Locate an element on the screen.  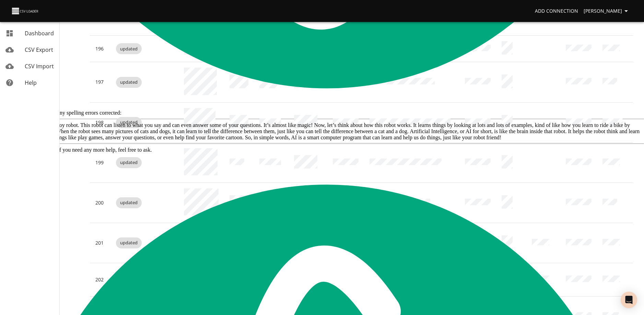
td: 199 is located at coordinates (100, 162).